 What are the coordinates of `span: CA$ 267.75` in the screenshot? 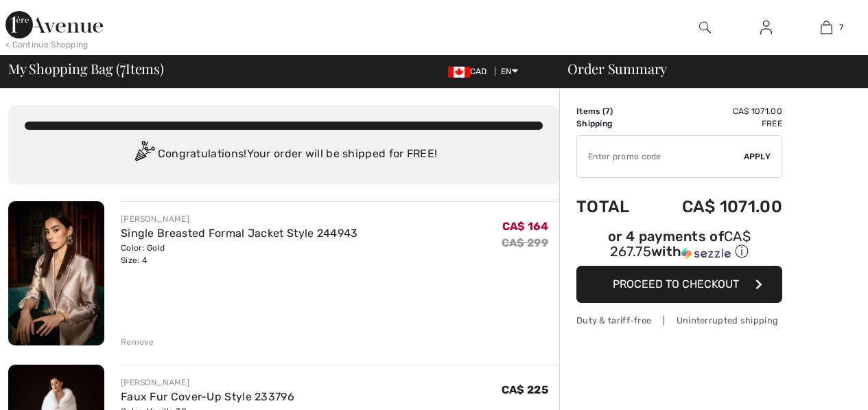 It's located at (679, 244).